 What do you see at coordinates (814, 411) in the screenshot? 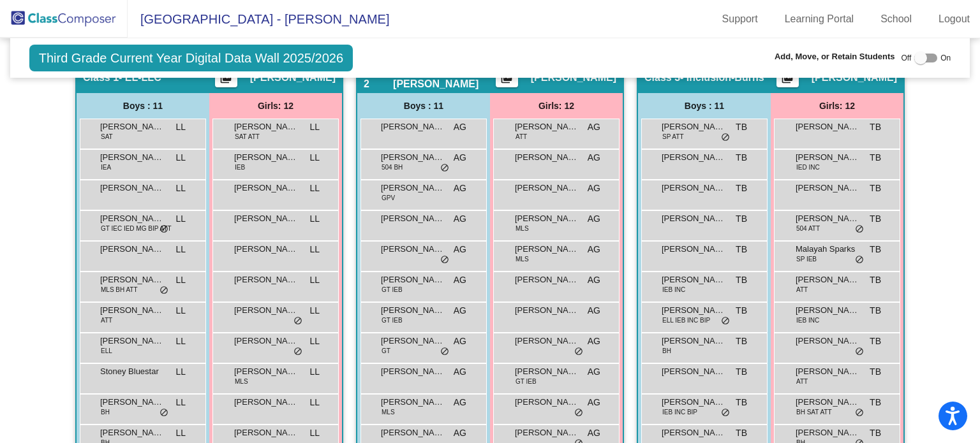
I see `span: BH SAT ATT` at bounding box center [814, 411].